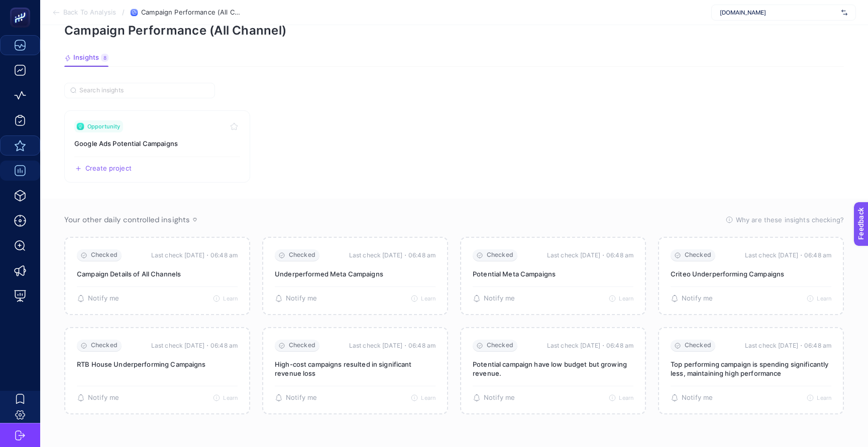 The width and height of the screenshot is (868, 447). Describe the element at coordinates (103, 127) in the screenshot. I see `span: Opportunity` at that location.